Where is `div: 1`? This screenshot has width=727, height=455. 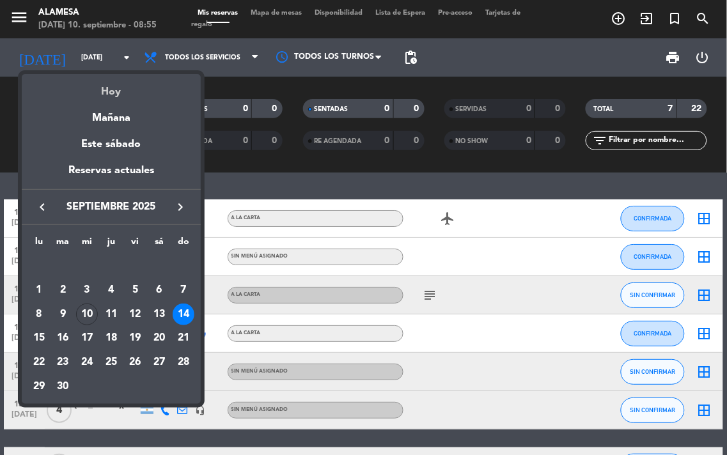
div: 1 is located at coordinates (39, 290).